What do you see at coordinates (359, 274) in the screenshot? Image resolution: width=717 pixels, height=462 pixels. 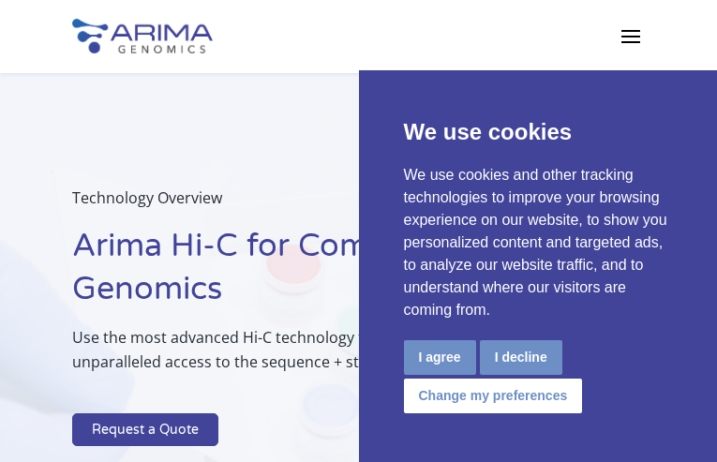 I see `h1: Arima Hi-C for Comprehensive 3D Genomics` at bounding box center [359, 274].